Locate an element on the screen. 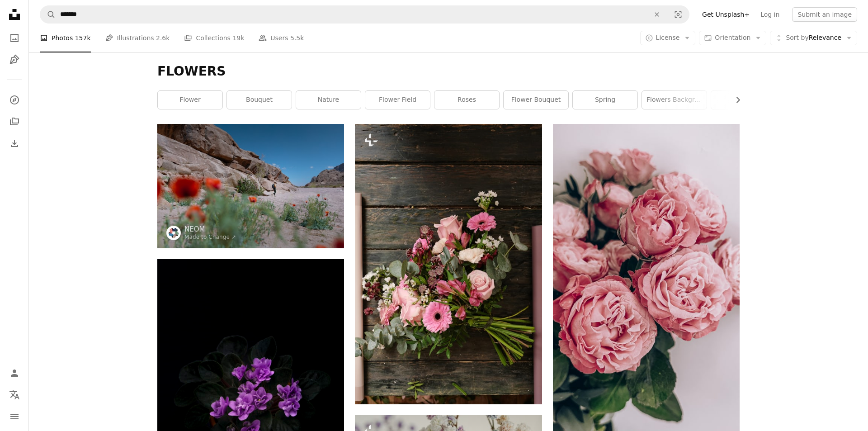 The height and width of the screenshot is (431, 868). a: Get Unsplash+ is located at coordinates (726, 15).